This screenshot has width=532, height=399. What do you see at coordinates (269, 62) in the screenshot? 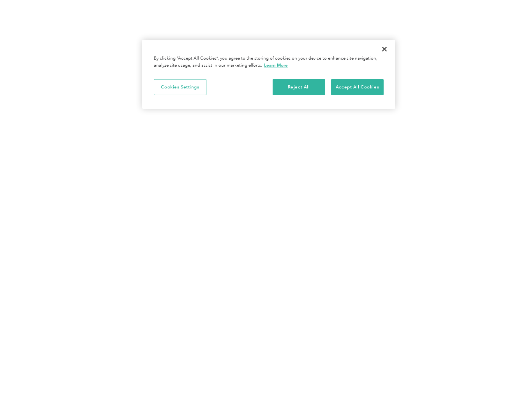
I see `div: By clicking “Accept All Cookies”, you agree to the storing of cookies on your device to enhance s...` at bounding box center [269, 62].